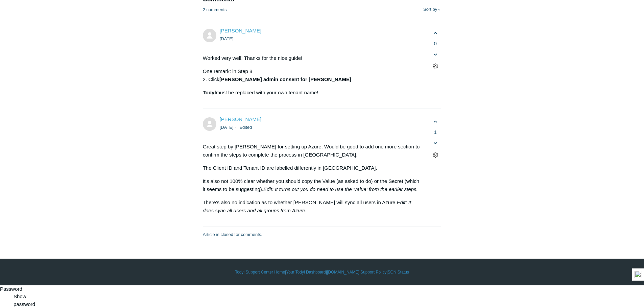 Image resolution: width=644 pixels, height=308 pixels. Describe the element at coordinates (435, 133) in the screenshot. I see `span: 1` at that location.